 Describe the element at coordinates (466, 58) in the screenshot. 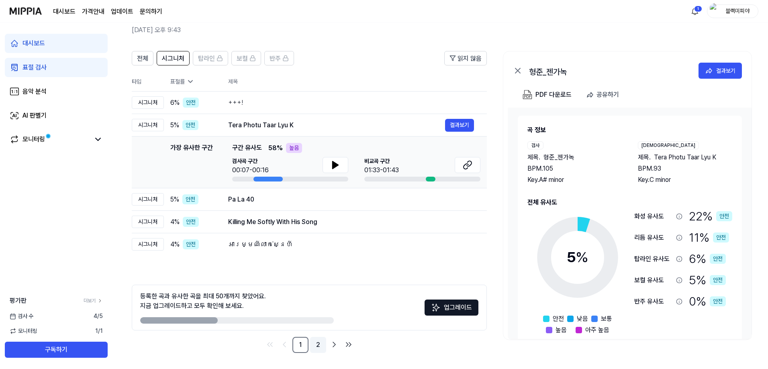

I see `button: 읽지 않음` at that location.